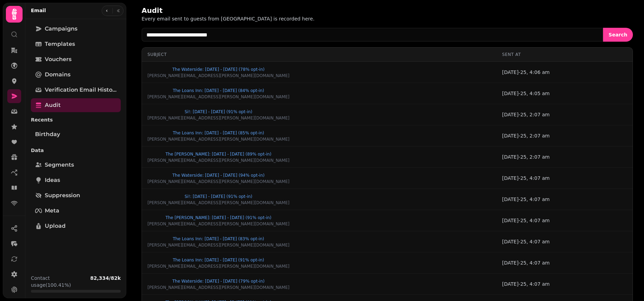  I want to click on span: Upload, so click(55, 226).